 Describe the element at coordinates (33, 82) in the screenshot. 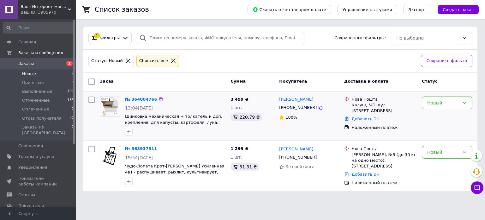

I see `span: Принятые` at that location.